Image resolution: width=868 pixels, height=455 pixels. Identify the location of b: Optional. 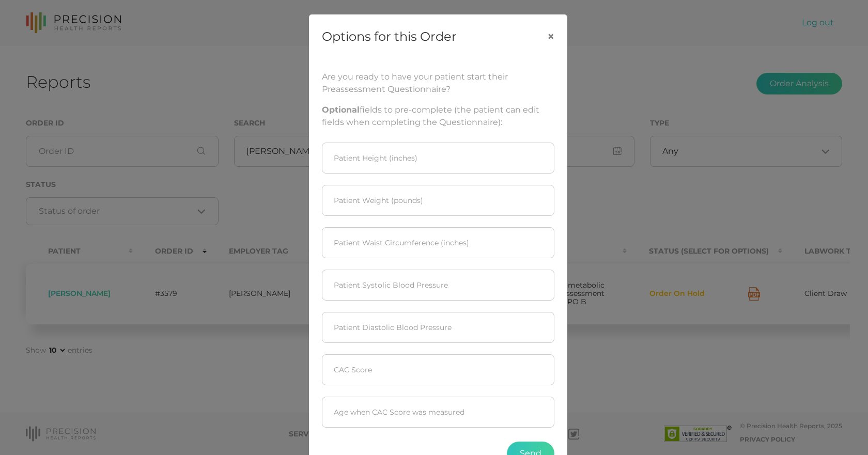
(340, 109).